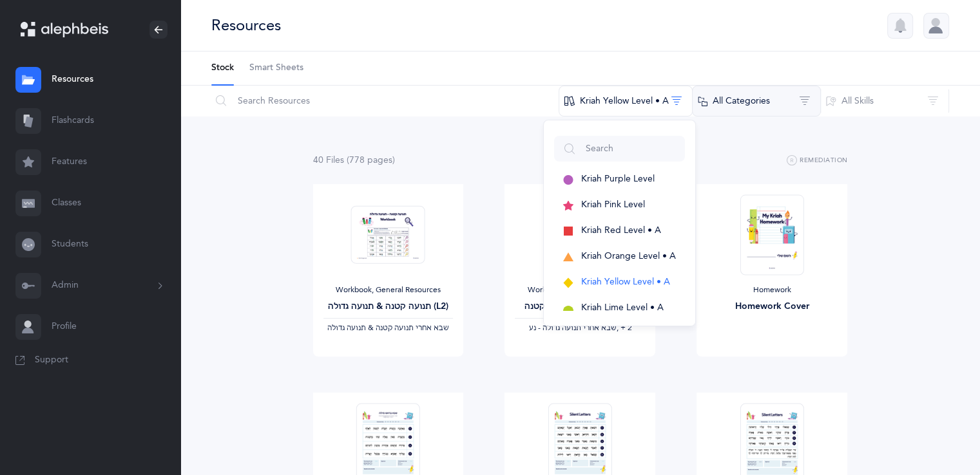 The height and width of the screenshot is (475, 980). What do you see at coordinates (620, 206) in the screenshot?
I see `button: Kriah Pink Level` at bounding box center [620, 206].